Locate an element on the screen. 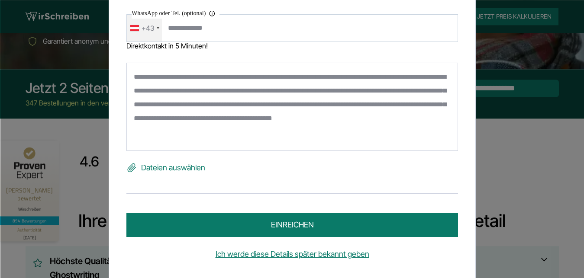 This screenshot has height=278, width=584. div: Direktkontakt in 5 Minuten! is located at coordinates (292, 45).